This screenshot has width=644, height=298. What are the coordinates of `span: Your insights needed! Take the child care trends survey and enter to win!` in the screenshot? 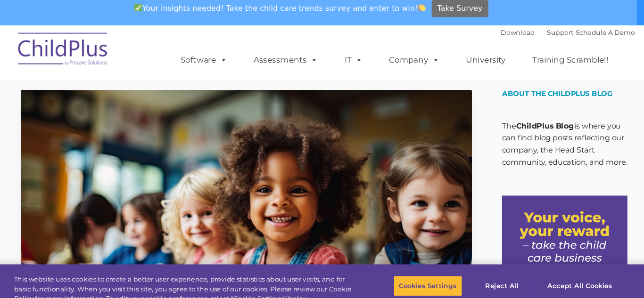 It's located at (281, 15).